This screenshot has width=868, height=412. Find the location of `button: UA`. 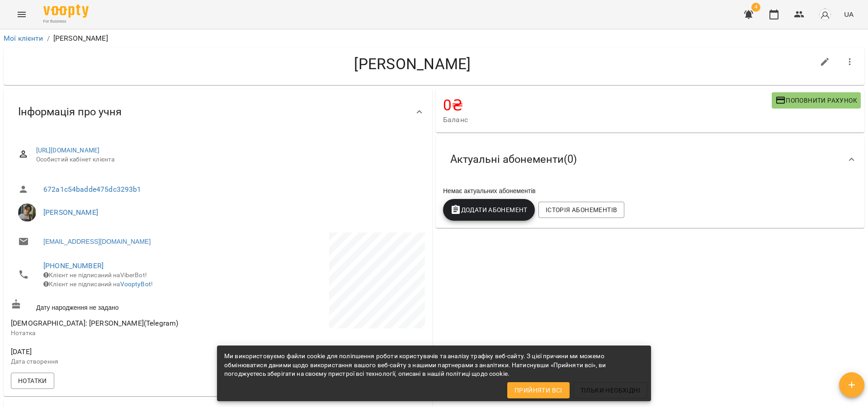

button: UA is located at coordinates (848, 14).